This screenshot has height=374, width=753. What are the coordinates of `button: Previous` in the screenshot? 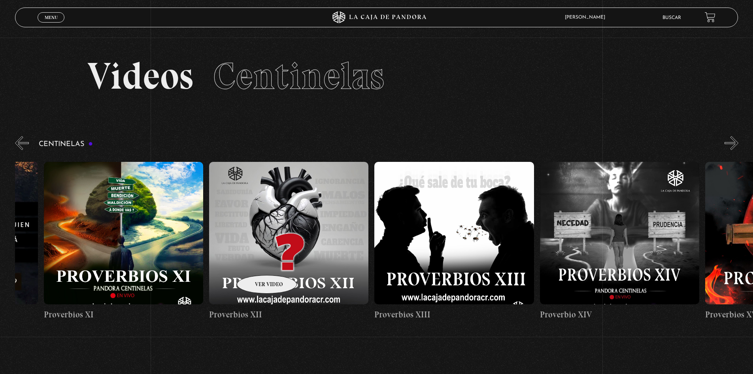 It's located at (22, 143).